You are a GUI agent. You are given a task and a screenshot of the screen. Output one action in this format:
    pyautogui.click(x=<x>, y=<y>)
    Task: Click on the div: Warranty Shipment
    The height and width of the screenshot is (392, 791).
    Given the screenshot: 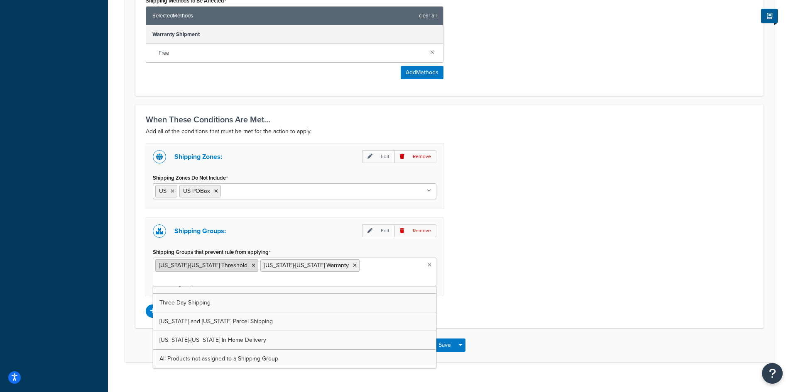 What is the action you would take?
    pyautogui.click(x=294, y=34)
    